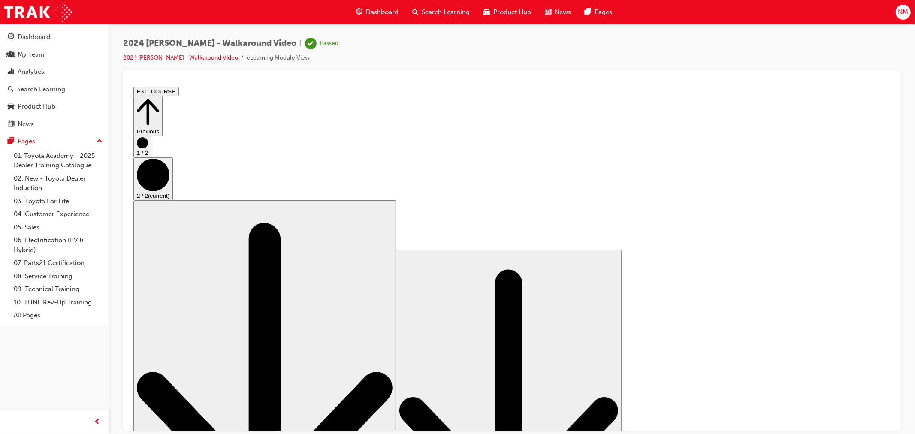 This screenshot has height=434, width=915. I want to click on a: car-iconProduct Hub, so click(507, 12).